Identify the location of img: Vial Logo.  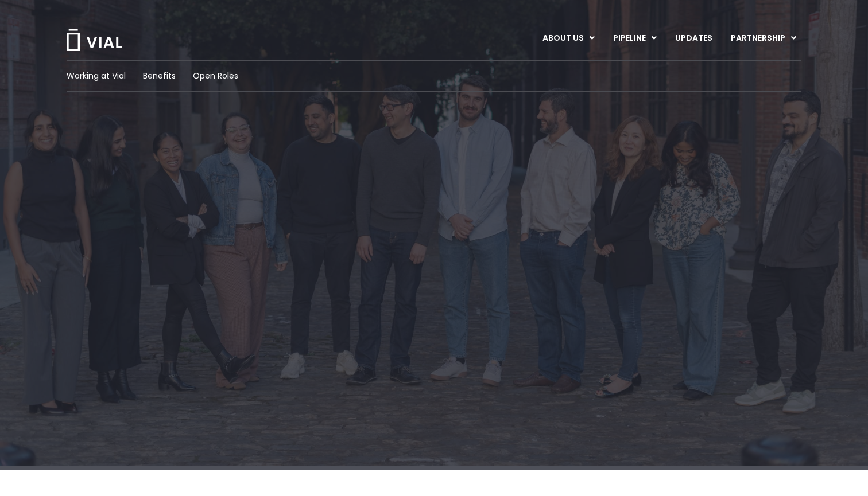
(94, 40).